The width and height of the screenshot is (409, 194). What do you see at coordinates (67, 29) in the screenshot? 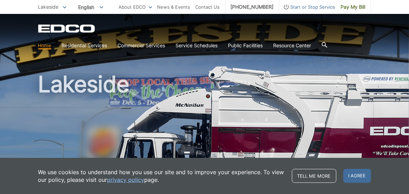
I see `a: EDCD logo. Return to the homepage.` at bounding box center [67, 29].